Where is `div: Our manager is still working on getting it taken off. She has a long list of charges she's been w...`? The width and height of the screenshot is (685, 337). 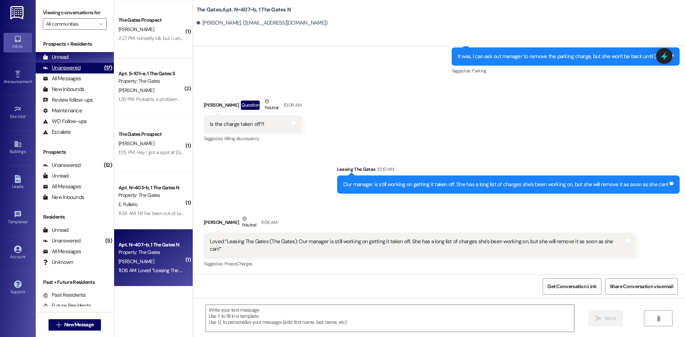 div: Our manager is still working on getting it taken off. She has a long list of charges she's been w... is located at coordinates (506, 184).